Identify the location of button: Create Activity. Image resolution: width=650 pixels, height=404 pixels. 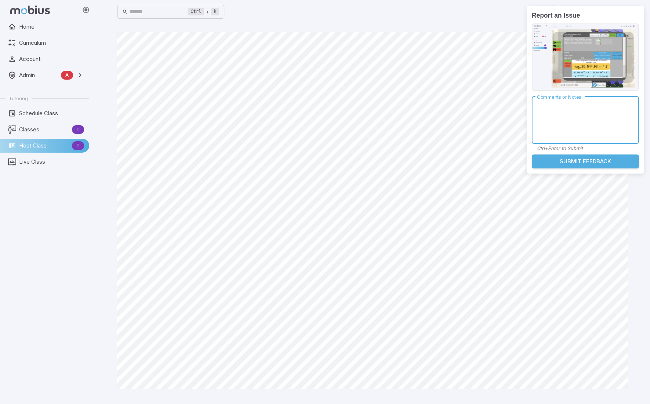
(604, 12).